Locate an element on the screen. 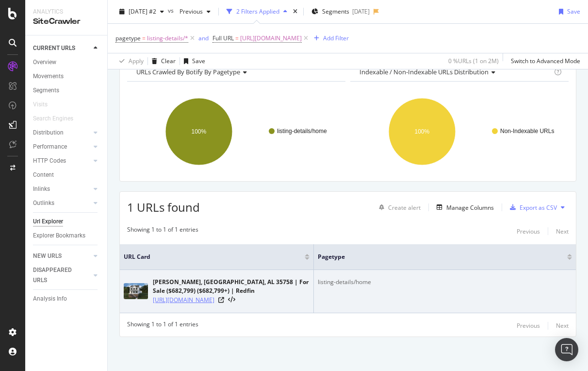 This screenshot has height=371, width=588. div: Create alert is located at coordinates (404, 208).